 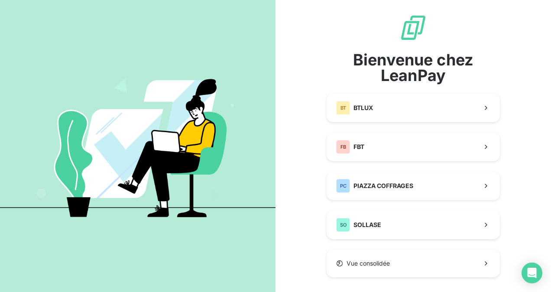 I want to click on img: logo sigle, so click(x=413, y=28).